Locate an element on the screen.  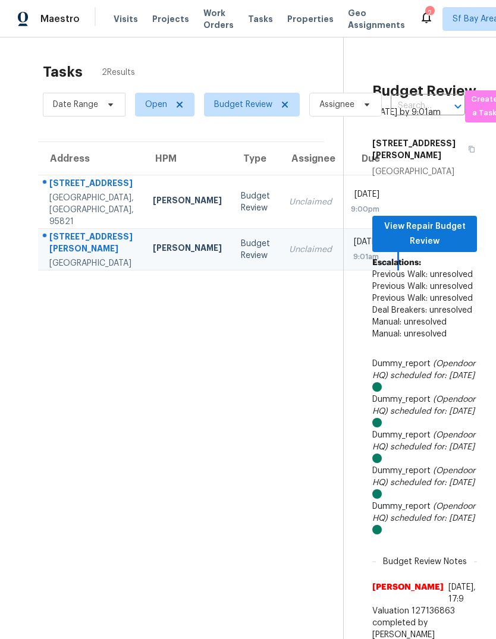
th: Type is located at coordinates (255, 159).